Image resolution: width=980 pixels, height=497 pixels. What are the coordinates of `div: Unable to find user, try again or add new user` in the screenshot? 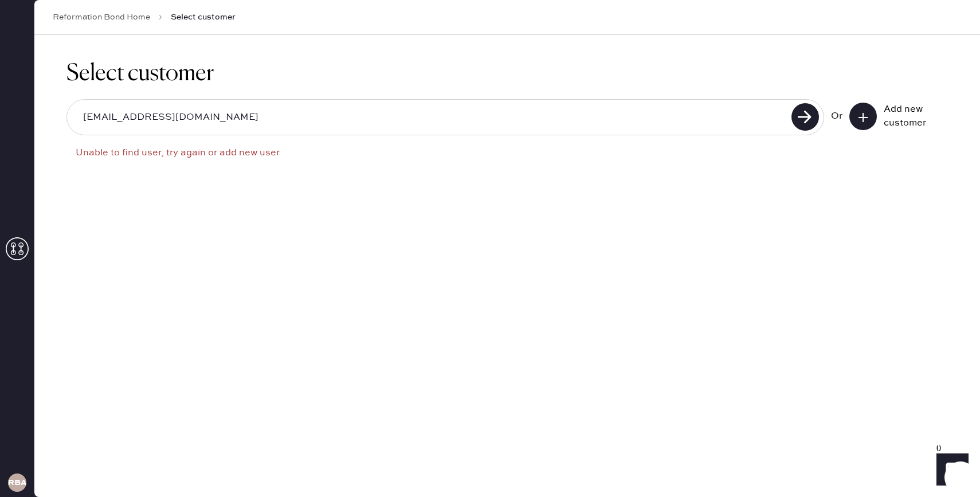 It's located at (450, 153).